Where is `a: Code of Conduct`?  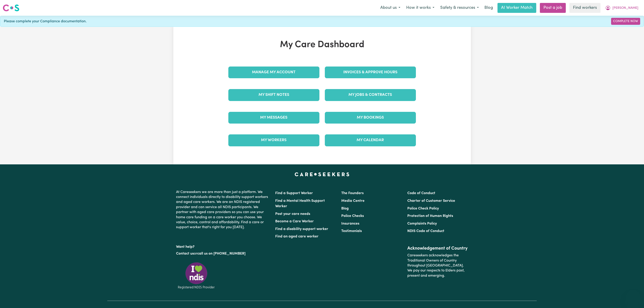
a: Code of Conduct is located at coordinates (421, 193).